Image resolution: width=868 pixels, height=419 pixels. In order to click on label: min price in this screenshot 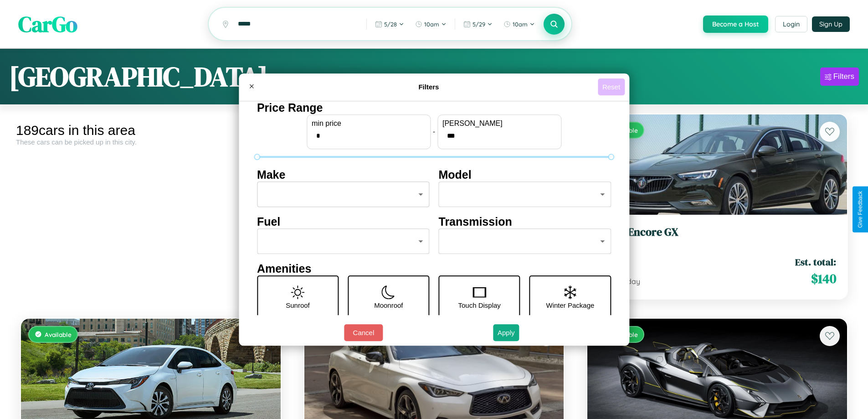, I will do `click(368, 123)`.